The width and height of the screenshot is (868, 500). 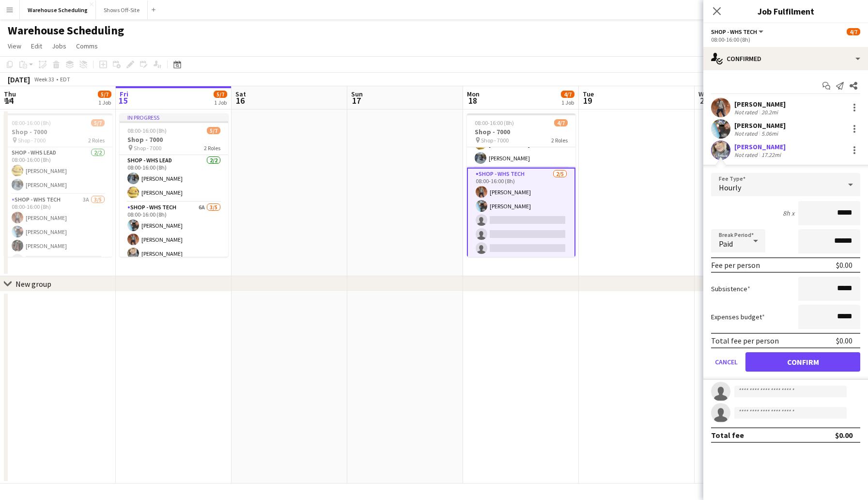 I want to click on div: New group, so click(x=33, y=284).